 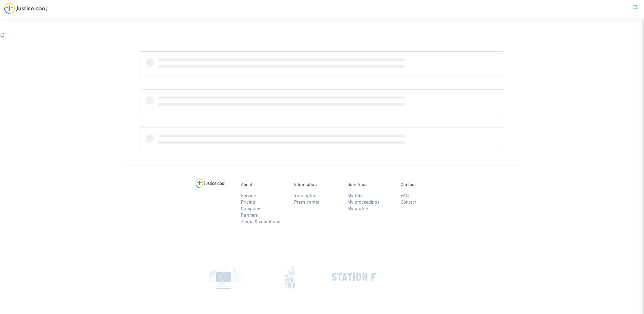 I want to click on p: Information, so click(x=317, y=185).